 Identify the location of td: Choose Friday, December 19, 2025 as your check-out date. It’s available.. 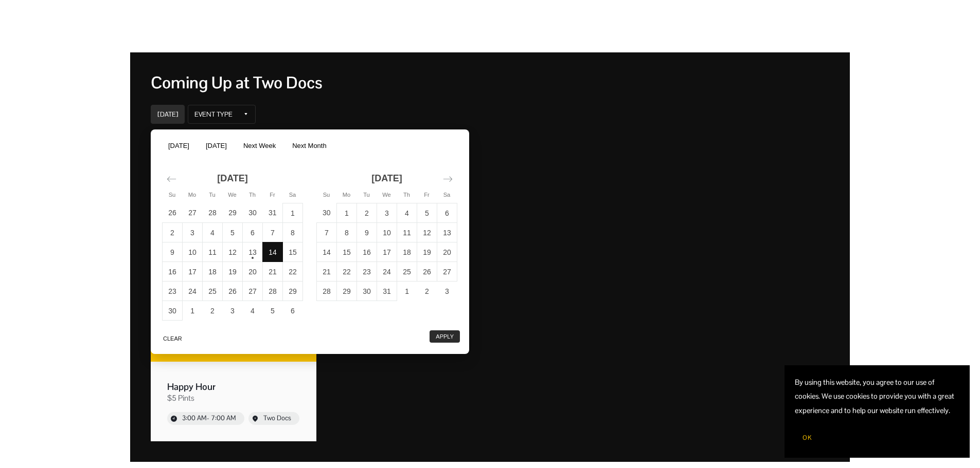
(427, 252).